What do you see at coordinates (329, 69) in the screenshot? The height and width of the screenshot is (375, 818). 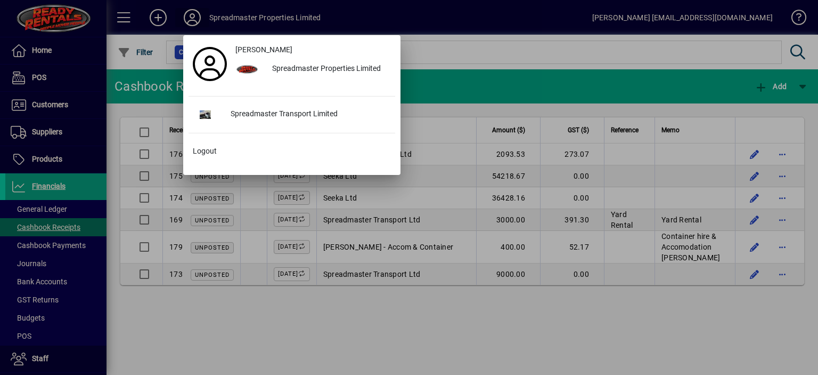 I see `div: Spreadmaster Properties Limited` at bounding box center [329, 69].